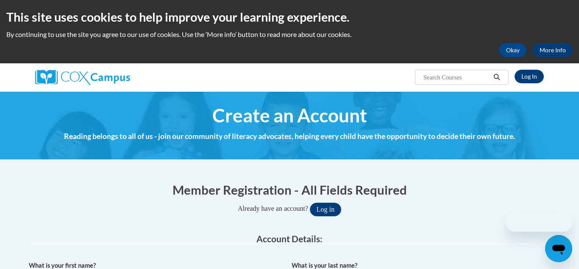 This screenshot has height=269, width=579. What do you see at coordinates (83, 77) in the screenshot?
I see `img: Cox Campus` at bounding box center [83, 77].